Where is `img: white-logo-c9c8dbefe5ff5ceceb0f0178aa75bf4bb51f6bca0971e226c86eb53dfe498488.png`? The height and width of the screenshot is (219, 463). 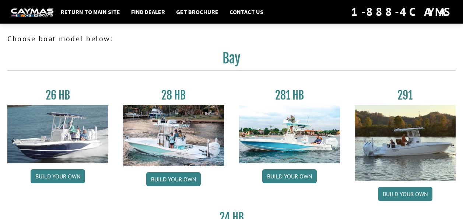 img: white-logo-c9c8dbefe5ff5ceceb0f0178aa75bf4bb51f6bca0971e226c86eb53dfe498488.png is located at coordinates (32, 12).